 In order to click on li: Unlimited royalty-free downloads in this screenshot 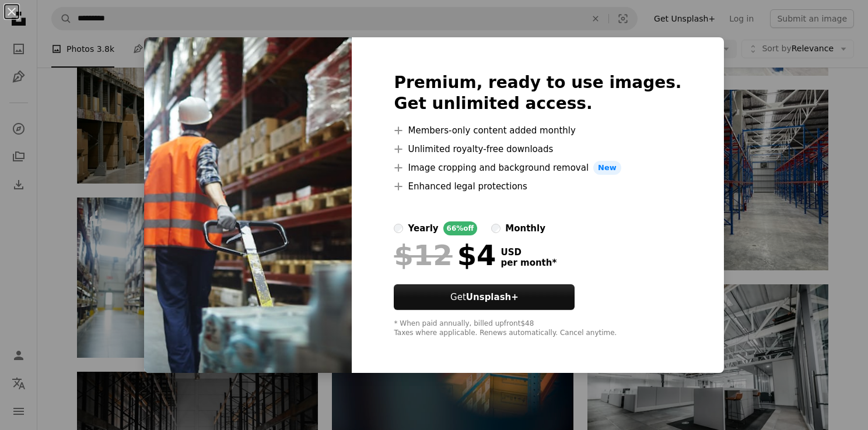, I will do `click(537, 149)`.